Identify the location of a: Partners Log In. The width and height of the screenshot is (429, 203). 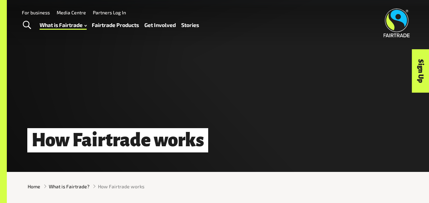
(109, 12).